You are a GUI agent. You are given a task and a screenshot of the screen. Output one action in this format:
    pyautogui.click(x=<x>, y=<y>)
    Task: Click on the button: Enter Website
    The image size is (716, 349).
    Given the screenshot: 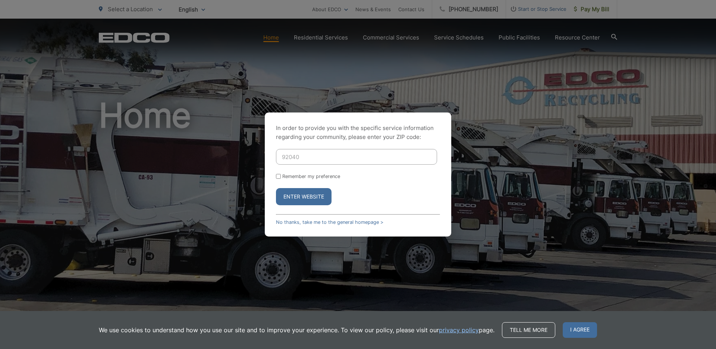 What is the action you would take?
    pyautogui.click(x=303, y=197)
    